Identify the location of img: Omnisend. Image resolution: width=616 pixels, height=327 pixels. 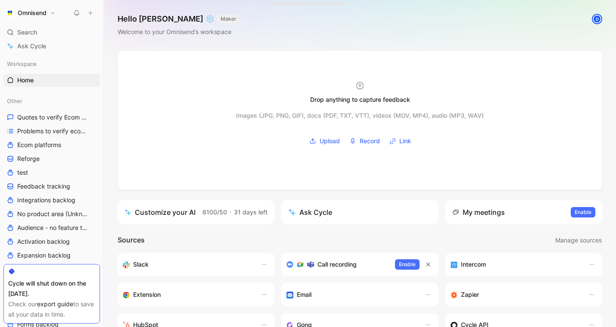
(10, 13).